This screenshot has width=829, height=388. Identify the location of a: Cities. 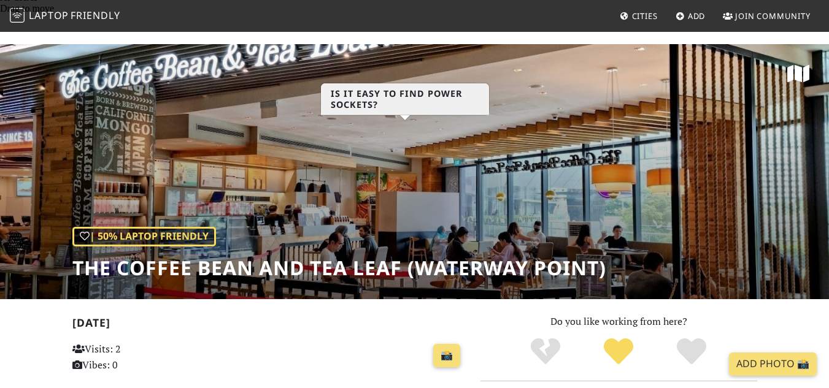
(639, 16).